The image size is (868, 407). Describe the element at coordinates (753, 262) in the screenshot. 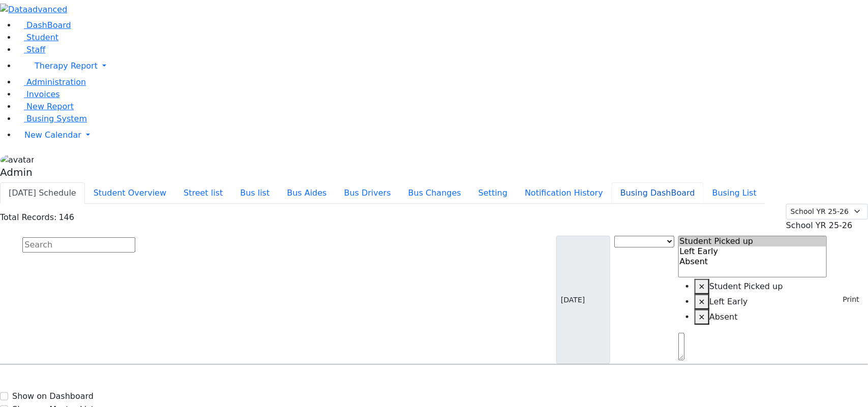

I see `option: Absent` at that location.